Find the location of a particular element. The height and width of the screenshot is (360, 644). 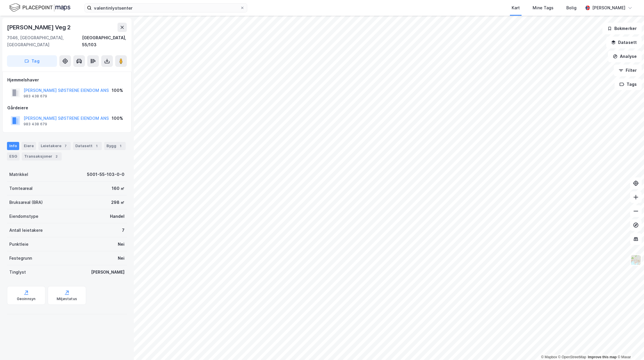

div: 298 ㎡ is located at coordinates (118, 203).